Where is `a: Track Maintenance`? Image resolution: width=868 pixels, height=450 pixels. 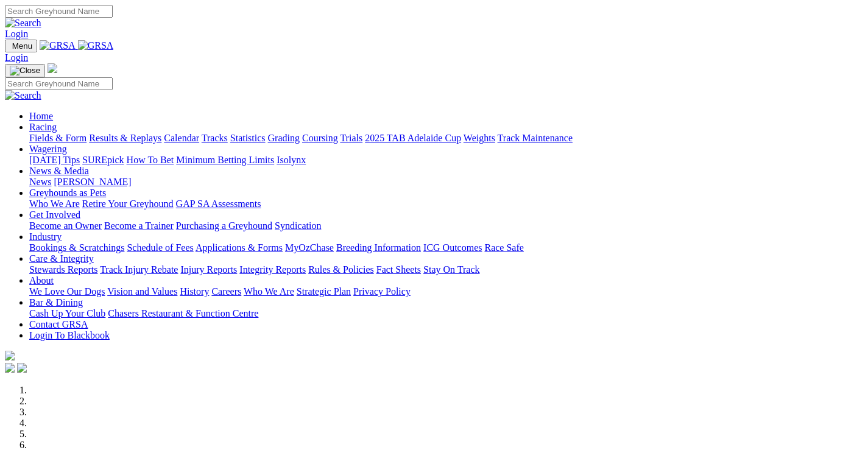 a: Track Maintenance is located at coordinates (535, 138).